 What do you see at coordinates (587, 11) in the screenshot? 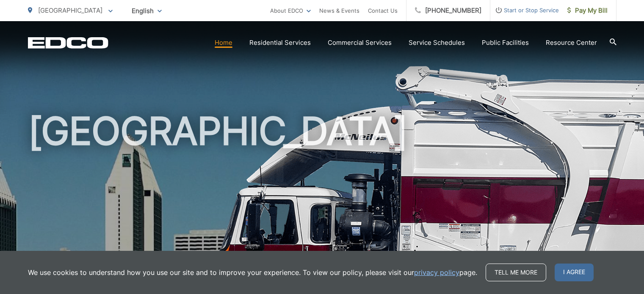
I see `span: Pay My Bill` at bounding box center [587, 11].